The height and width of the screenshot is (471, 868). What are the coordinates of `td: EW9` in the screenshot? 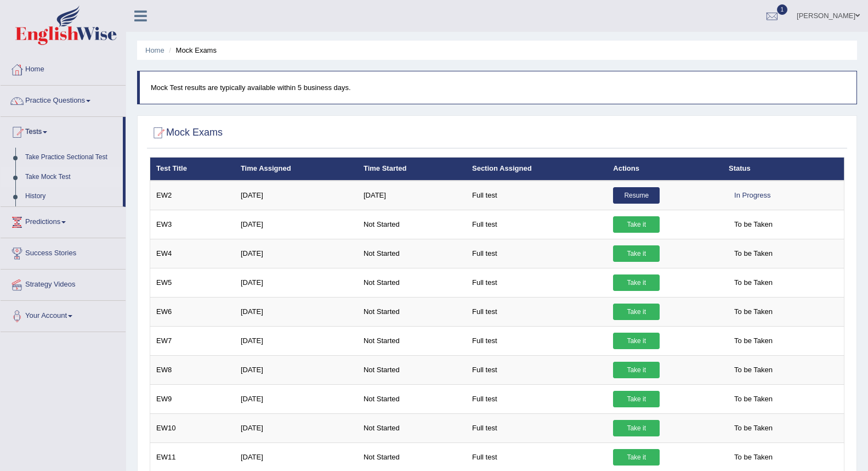 It's located at (192, 399).